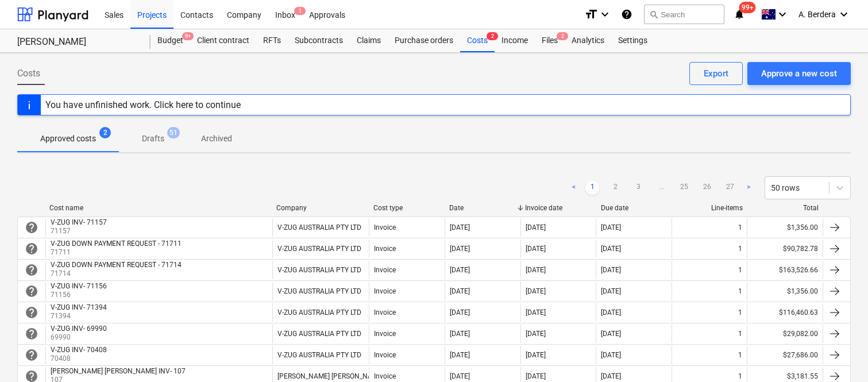  Describe the element at coordinates (478, 41) in the screenshot. I see `a: Costs2` at that location.